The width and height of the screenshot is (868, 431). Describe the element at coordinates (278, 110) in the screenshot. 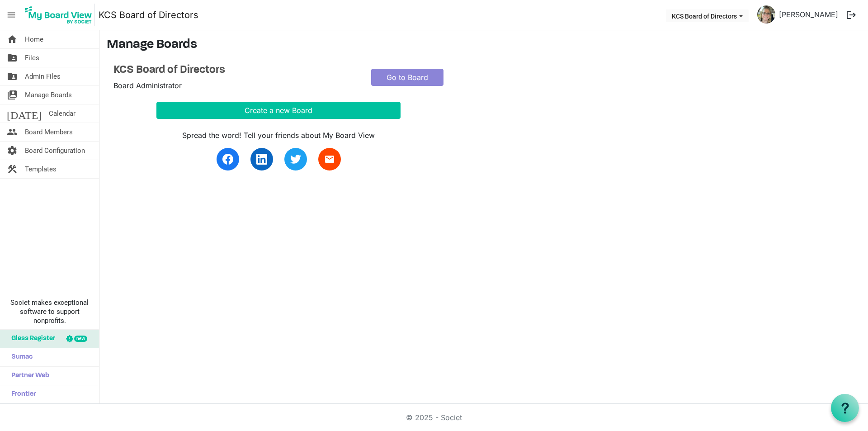

I see `button: Create a new Board` at that location.